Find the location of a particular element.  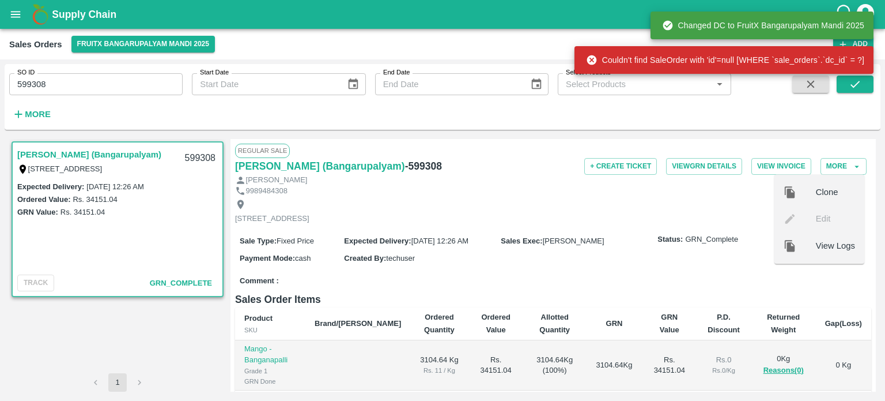

label: Created By : is located at coordinates (365, 258).